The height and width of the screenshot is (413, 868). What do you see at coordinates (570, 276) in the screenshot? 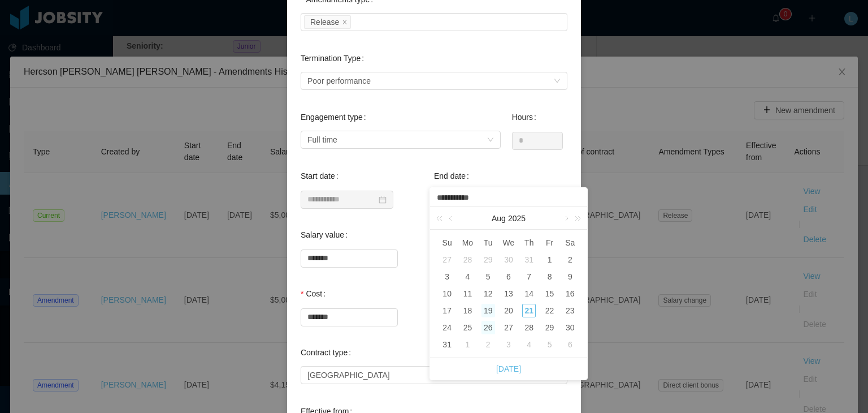
I see `div: 9` at bounding box center [570, 276].